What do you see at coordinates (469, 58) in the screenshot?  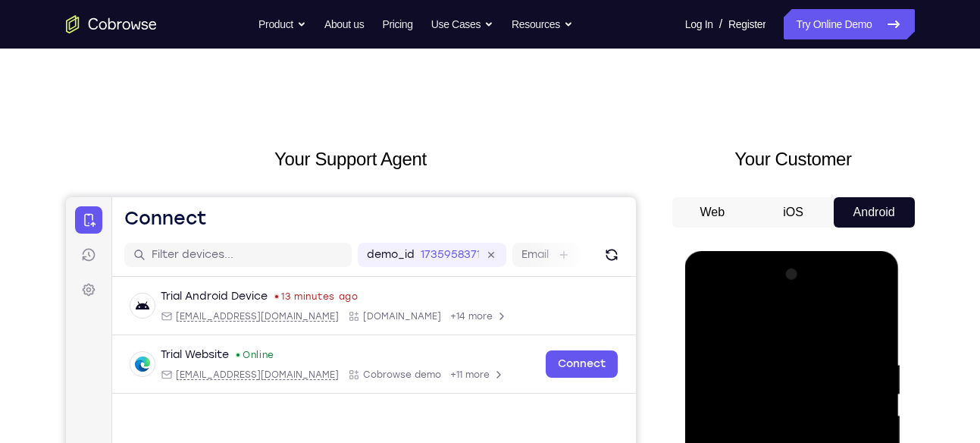 I see `label: Email` at bounding box center [469, 58].